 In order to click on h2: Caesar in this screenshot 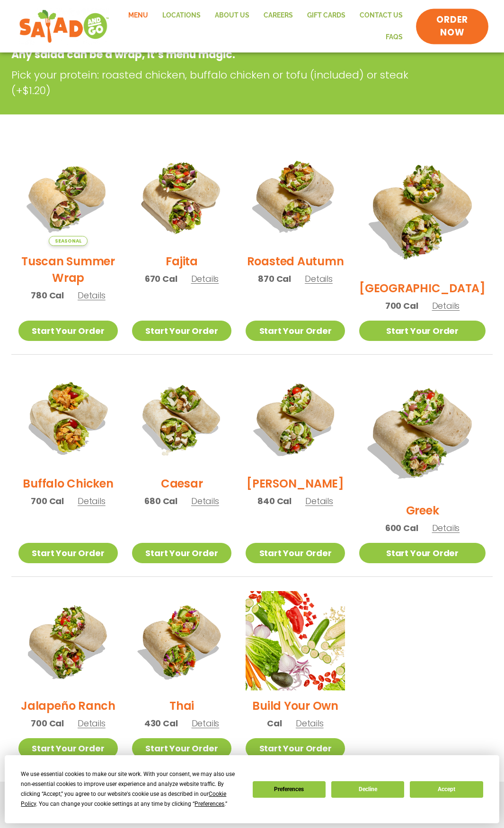, I will do `click(182, 484)`.